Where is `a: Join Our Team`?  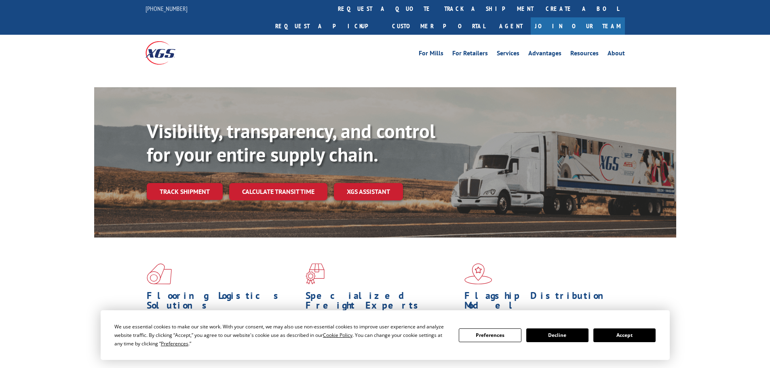
a: Join Our Team is located at coordinates (578, 26).